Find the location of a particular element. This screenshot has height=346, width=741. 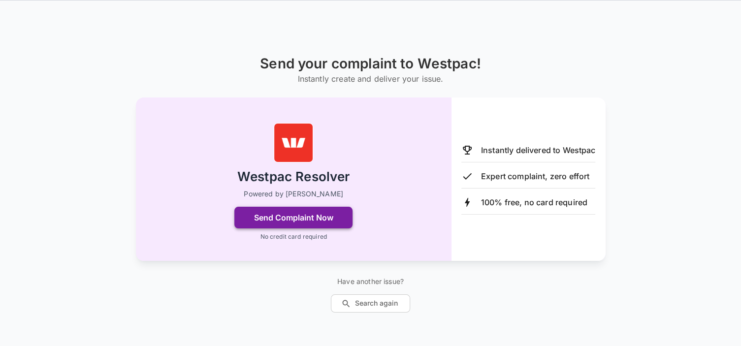

button: Send Complaint Now is located at coordinates (293, 218).